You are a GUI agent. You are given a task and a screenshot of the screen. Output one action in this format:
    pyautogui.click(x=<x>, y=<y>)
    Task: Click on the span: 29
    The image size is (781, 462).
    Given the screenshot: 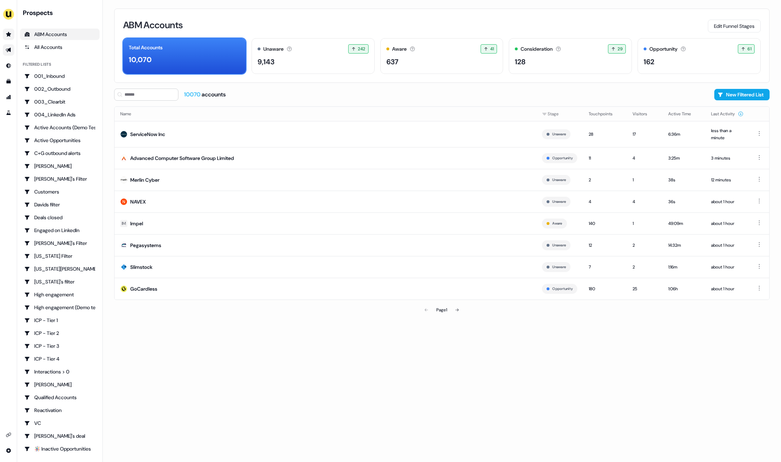 What is the action you would take?
    pyautogui.click(x=620, y=49)
    